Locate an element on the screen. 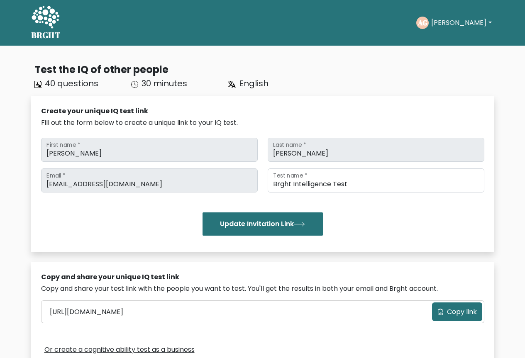  span: 30 minutes is located at coordinates (164, 83).